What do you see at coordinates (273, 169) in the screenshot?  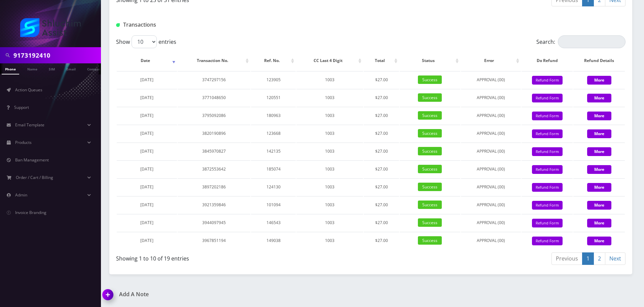 I see `td: 185074` at bounding box center [273, 169].